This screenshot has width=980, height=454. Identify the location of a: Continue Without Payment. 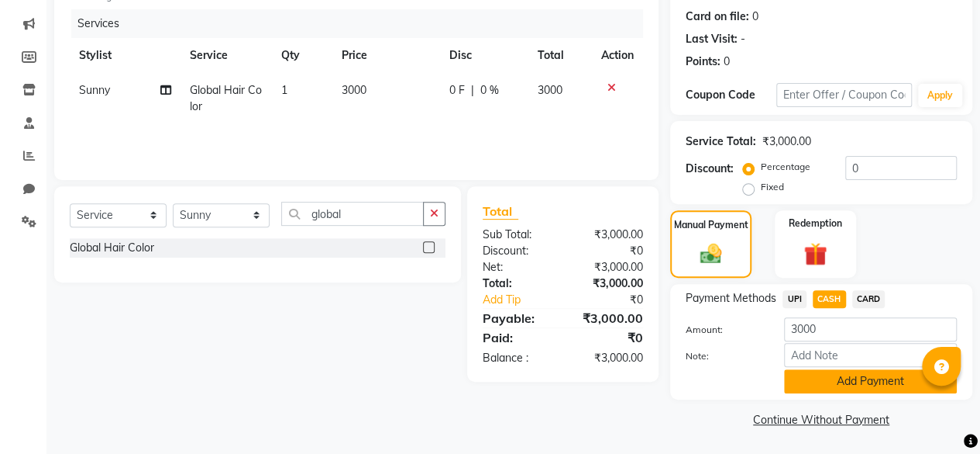
(821, 419).